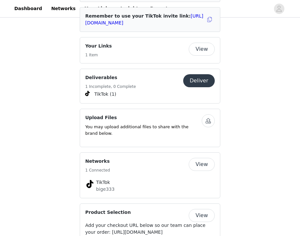 The width and height of the screenshot is (300, 236). I want to click on h4: Networks, so click(98, 161).